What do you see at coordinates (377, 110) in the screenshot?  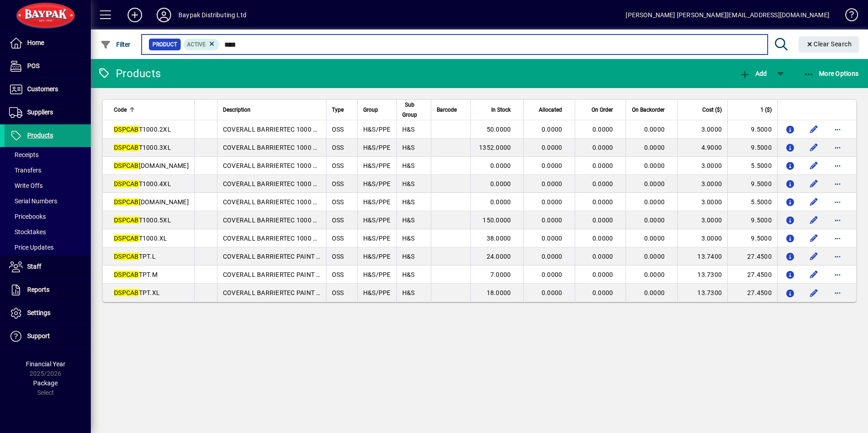 I see `div: Group` at bounding box center [377, 110].